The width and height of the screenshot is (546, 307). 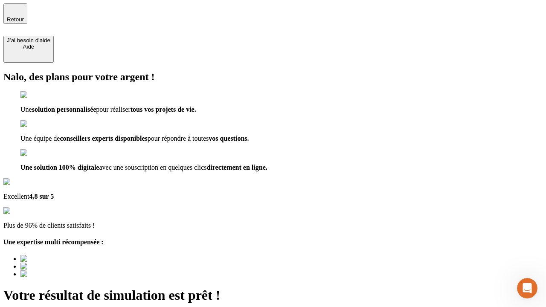 What do you see at coordinates (273, 77) in the screenshot?
I see `h2: Nalo, des plans pour votre argent !` at bounding box center [273, 77].